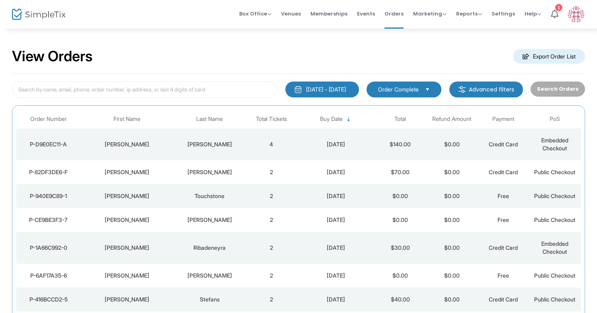 The image size is (597, 313). Describe the element at coordinates (559, 8) in the screenshot. I see `div: 1` at that location.